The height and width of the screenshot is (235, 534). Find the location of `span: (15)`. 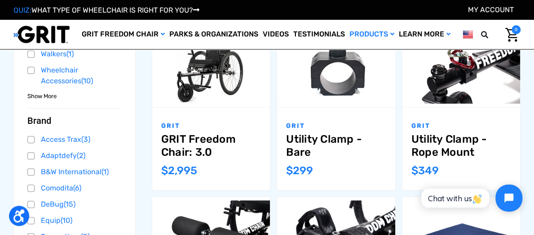

span: (15) is located at coordinates (70, 204).